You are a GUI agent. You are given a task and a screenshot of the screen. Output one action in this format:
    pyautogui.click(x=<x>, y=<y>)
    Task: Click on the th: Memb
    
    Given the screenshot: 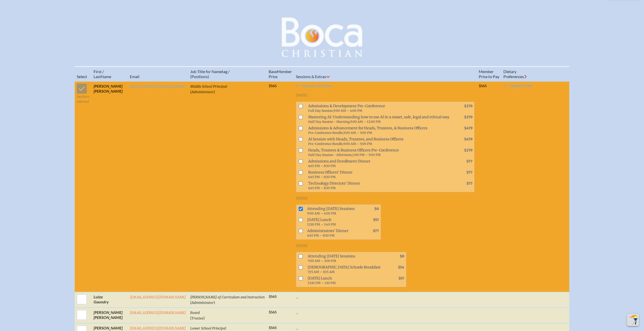 What is the action you would take?
    pyautogui.click(x=280, y=74)
    